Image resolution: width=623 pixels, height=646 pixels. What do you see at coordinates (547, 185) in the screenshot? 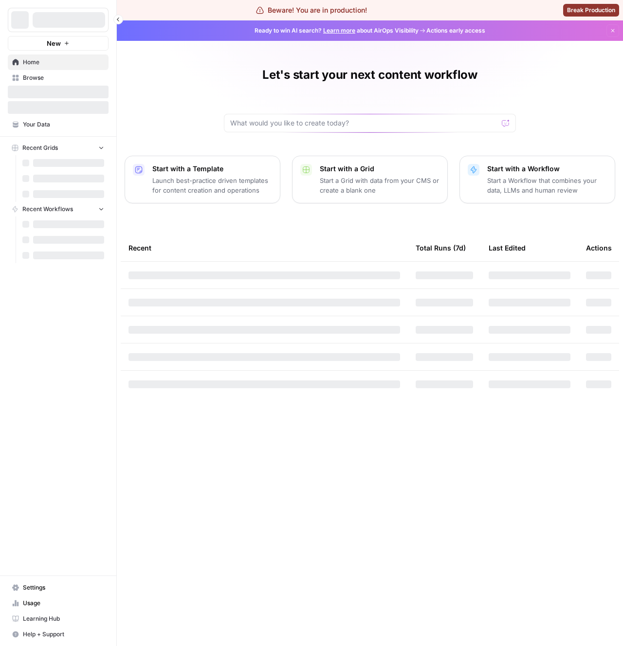
I see `p: Start a Workflow that combines your data, LLMs and human review` at bounding box center [547, 185].